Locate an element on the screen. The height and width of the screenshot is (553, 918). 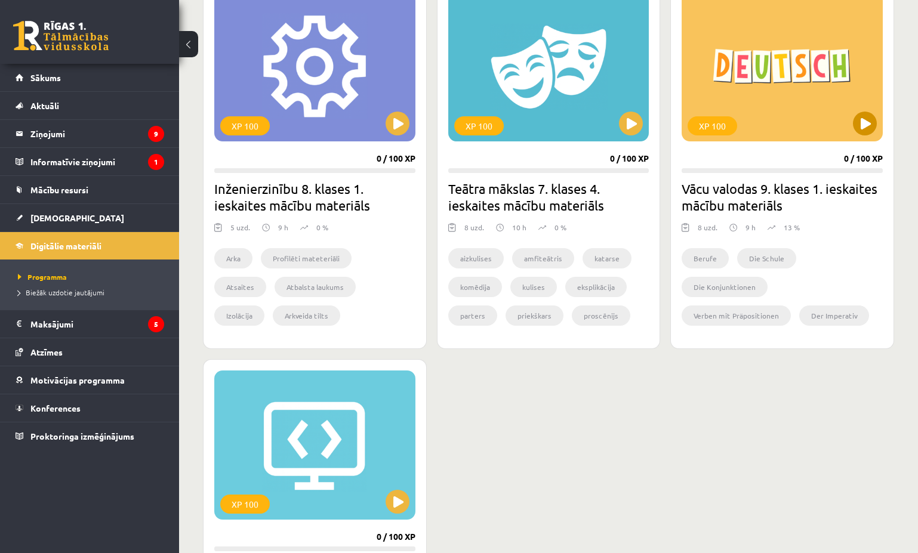
li: aizkulises is located at coordinates (476, 258).